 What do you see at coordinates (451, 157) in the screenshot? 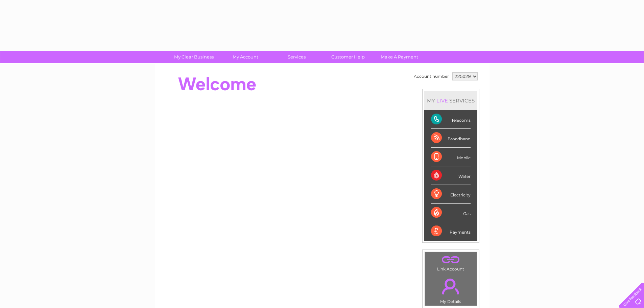
I see `div: Mobile` at bounding box center [451, 157].